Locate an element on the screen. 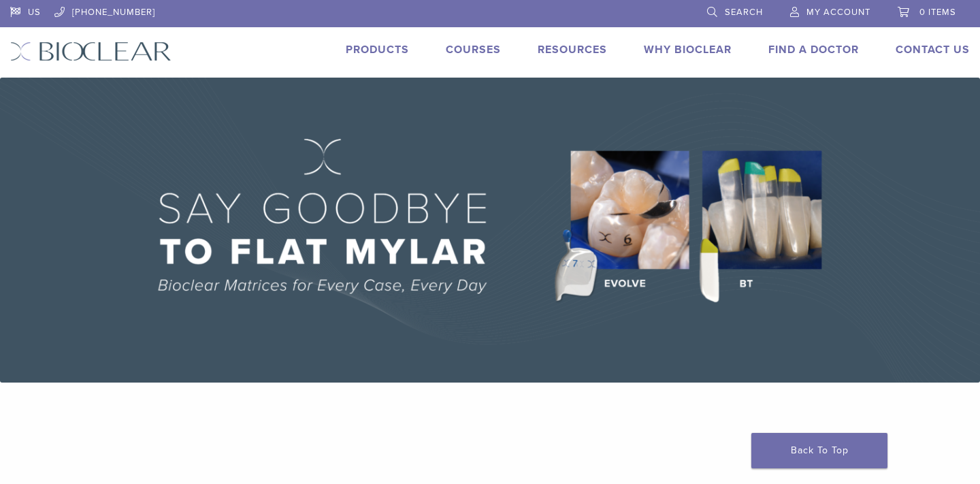 The image size is (980, 484). a: Why Bioclear is located at coordinates (687, 50).